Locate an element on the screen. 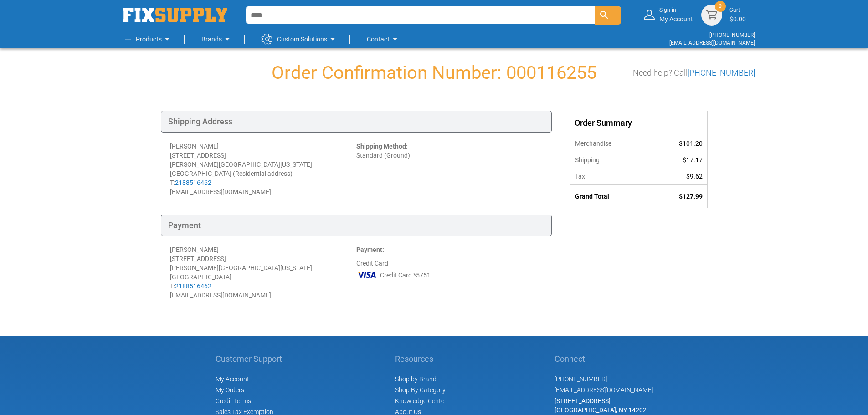 Image resolution: width=868 pixels, height=415 pixels. a: Knowledge Center is located at coordinates (421, 401).